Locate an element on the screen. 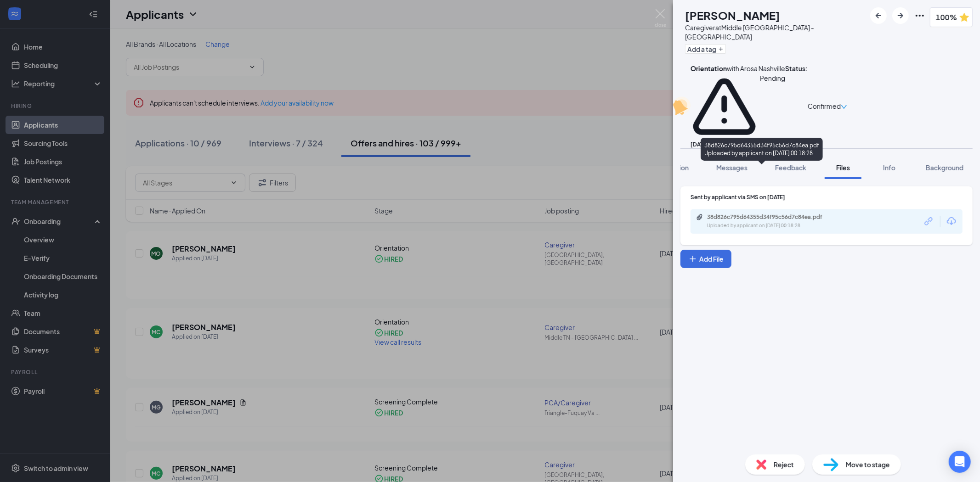 This screenshot has height=482, width=980. svg: Warning is located at coordinates (724, 107).